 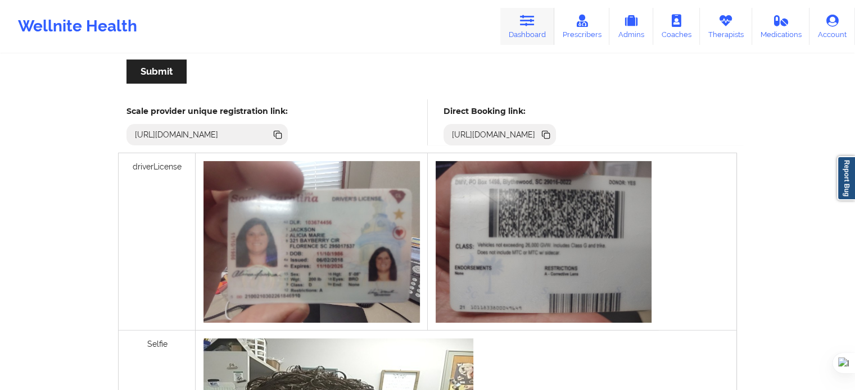 What do you see at coordinates (631, 26) in the screenshot?
I see `a: Admins` at bounding box center [631, 26].